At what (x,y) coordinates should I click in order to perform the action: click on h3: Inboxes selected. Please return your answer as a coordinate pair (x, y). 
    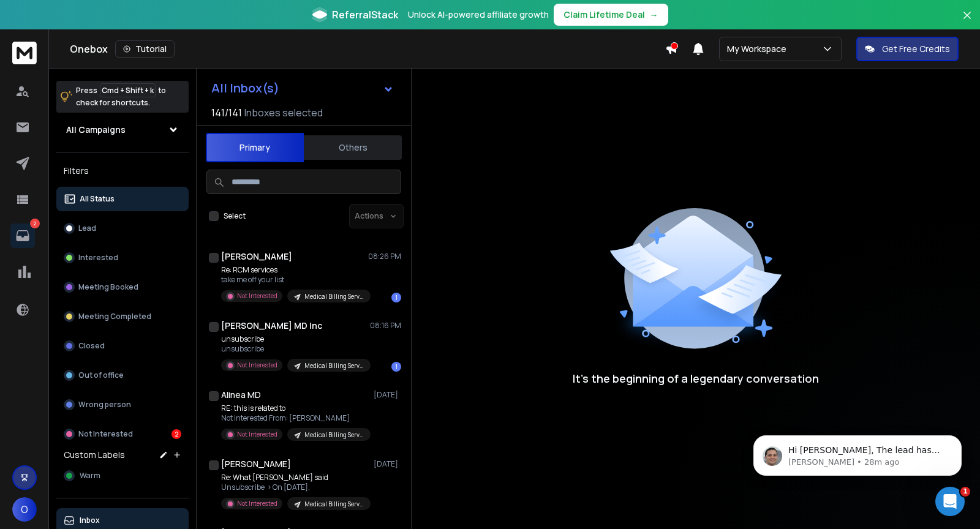
    Looking at the image, I should click on (284, 112).